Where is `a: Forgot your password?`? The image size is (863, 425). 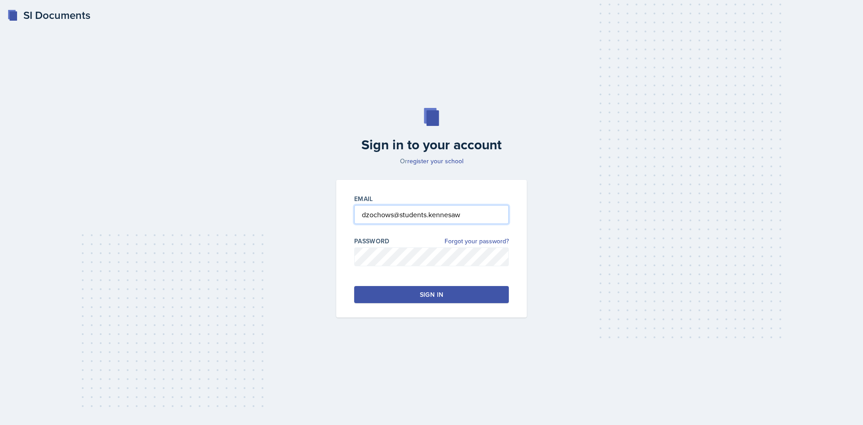
a: Forgot your password? is located at coordinates (476, 241).